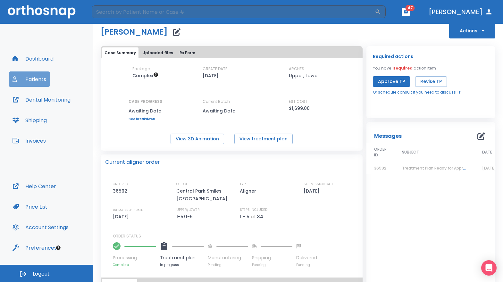  I want to click on span: 36592, so click(380, 168).